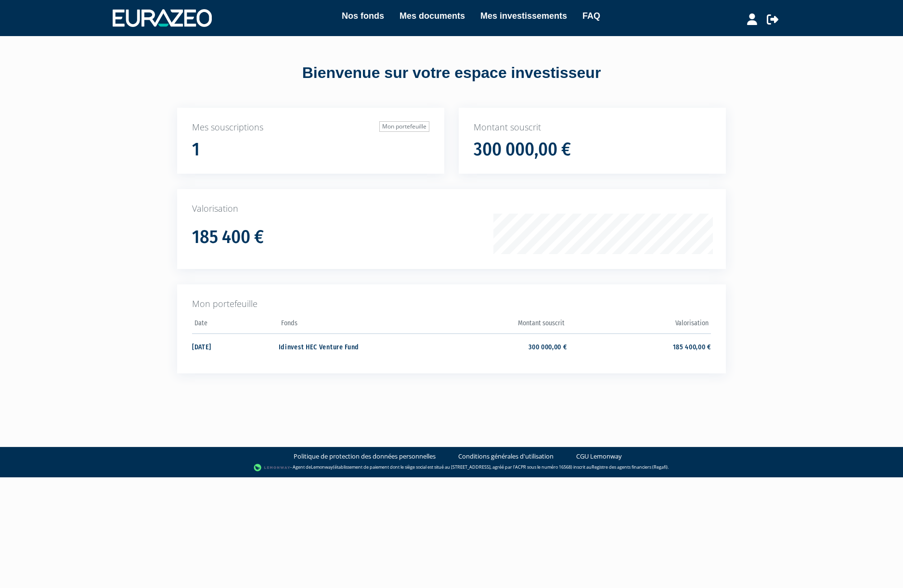  Describe the element at coordinates (452, 209) in the screenshot. I see `p: Valorisation` at that location.